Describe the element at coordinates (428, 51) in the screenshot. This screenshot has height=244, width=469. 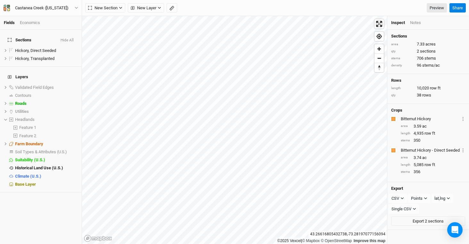
I see `span: sections` at that location.